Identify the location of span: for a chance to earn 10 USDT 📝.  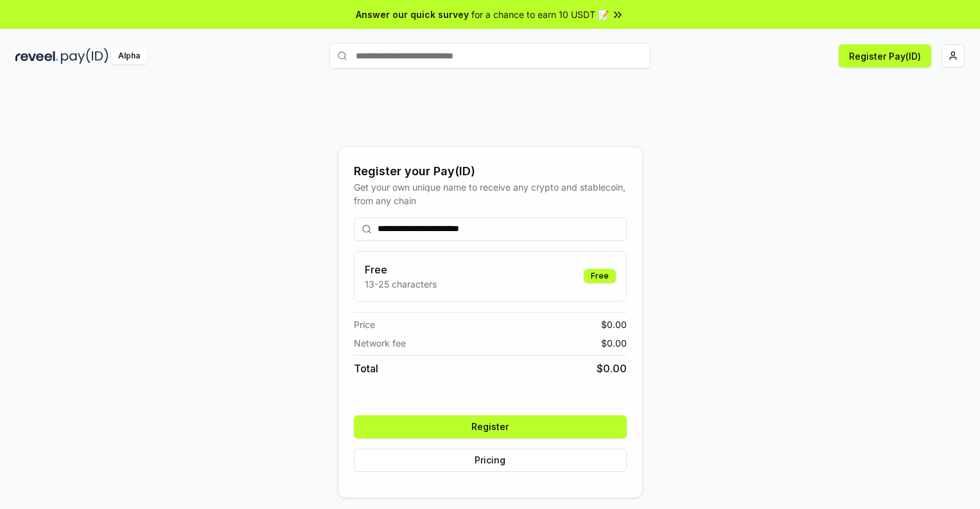
(541, 14).